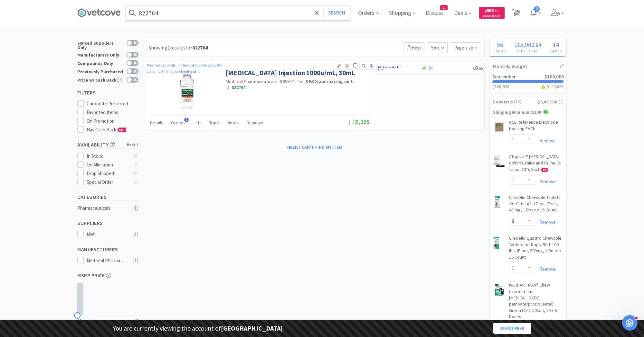 Image resolution: width=644 pixels, height=337 pixels. I want to click on div: In Stock, so click(108, 156).